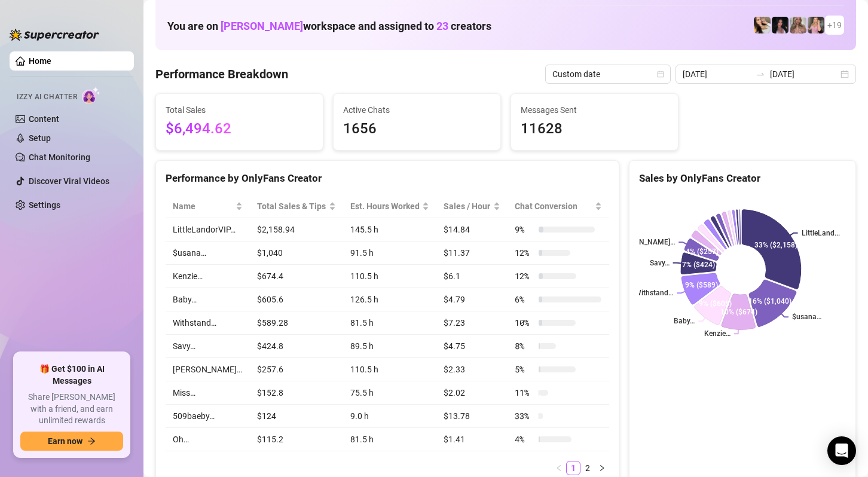  I want to click on td: $usana…, so click(208, 253).